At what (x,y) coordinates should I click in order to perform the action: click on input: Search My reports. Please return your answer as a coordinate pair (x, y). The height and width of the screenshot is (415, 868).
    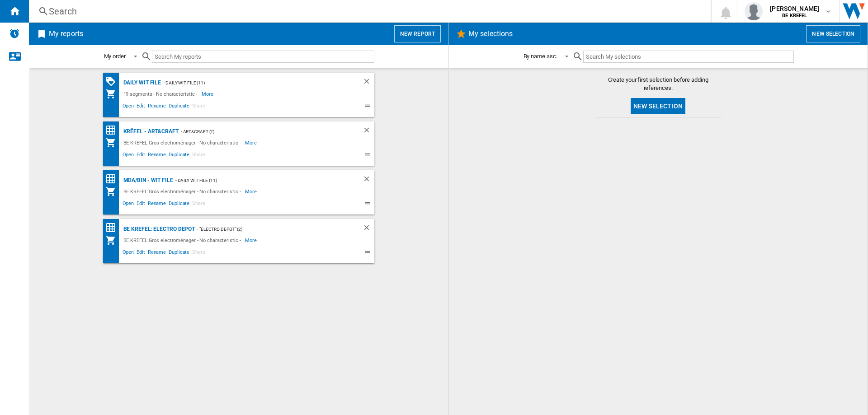
    Looking at the image, I should click on (263, 57).